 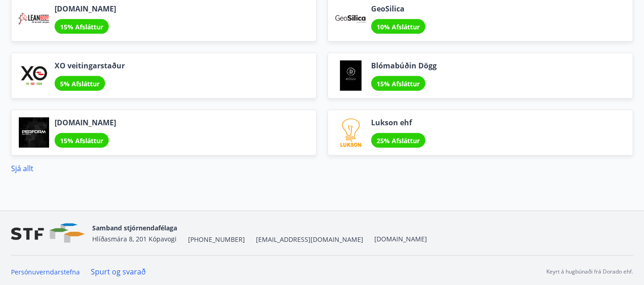 I want to click on a: Sjá allt, so click(x=22, y=168).